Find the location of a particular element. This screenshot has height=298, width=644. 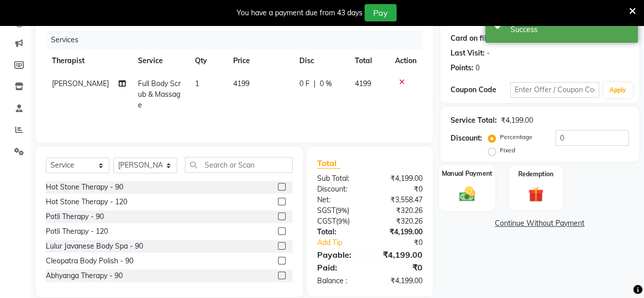

div: ₹3,558.47 is located at coordinates (399, 200).